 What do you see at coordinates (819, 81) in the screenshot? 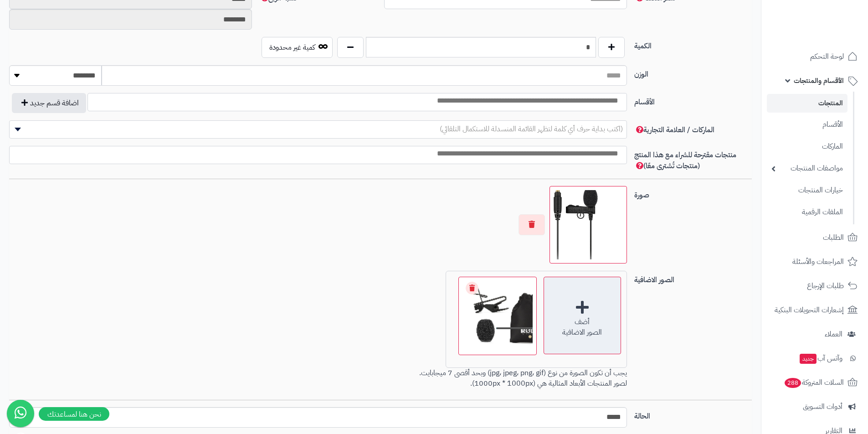
I see `span: الأقسام والمنتجات` at bounding box center [819, 81].